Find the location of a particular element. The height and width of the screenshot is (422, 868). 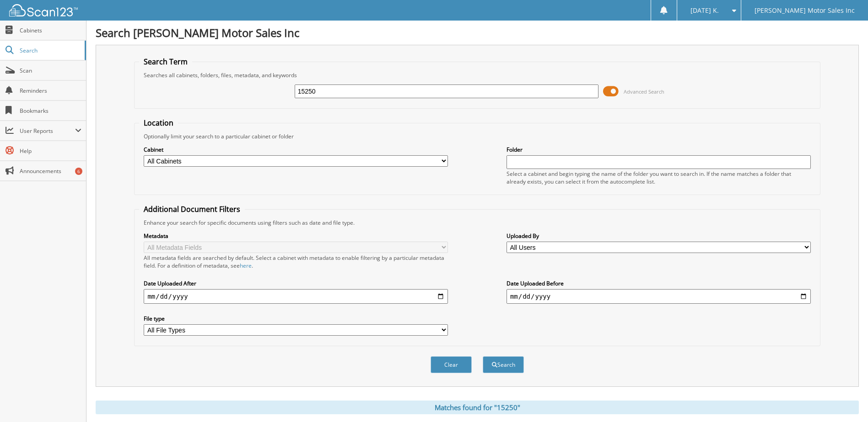

span: Bookmarks is located at coordinates (51, 111).